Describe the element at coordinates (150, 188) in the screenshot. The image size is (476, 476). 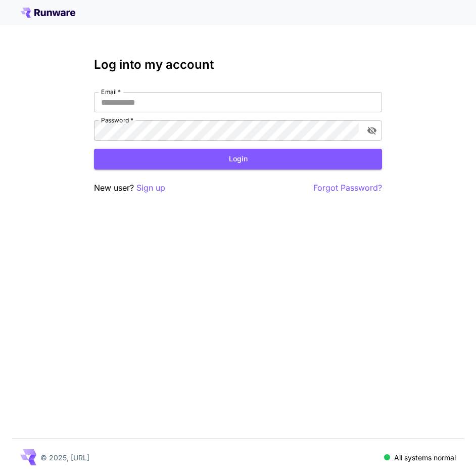
I see `button: Sign up` at that location.